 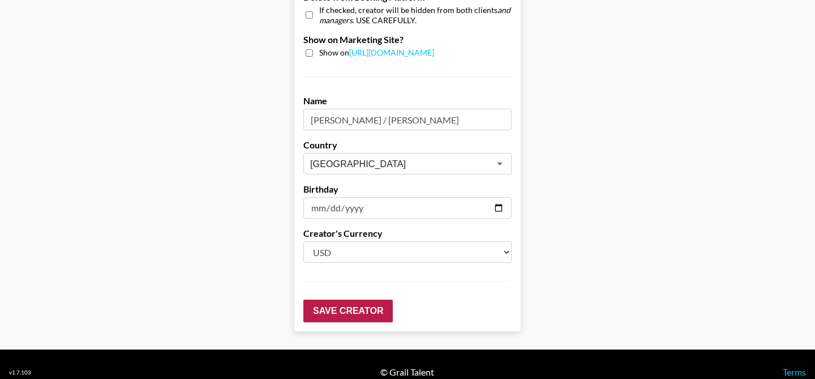 I want to click on label: Birthday, so click(x=407, y=189).